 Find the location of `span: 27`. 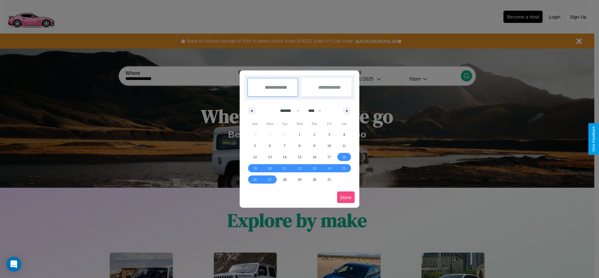

span: 27 is located at coordinates (270, 179).